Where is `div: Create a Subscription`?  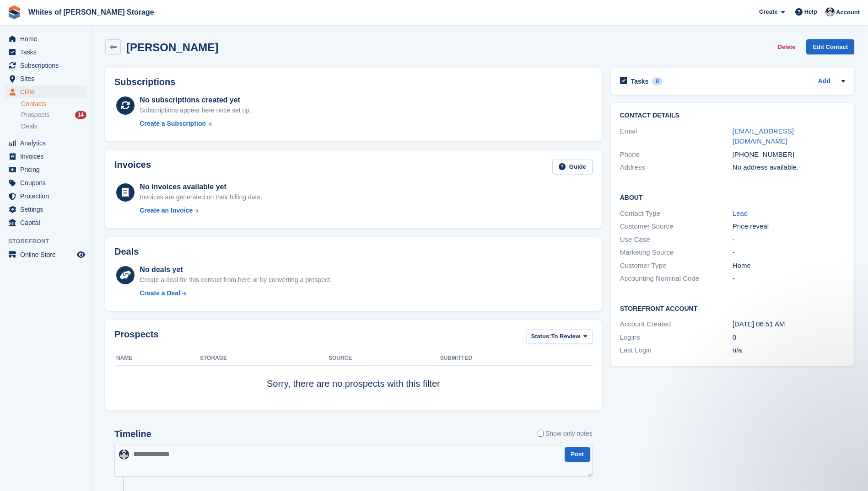 div: Create a Subscription is located at coordinates (173, 123).